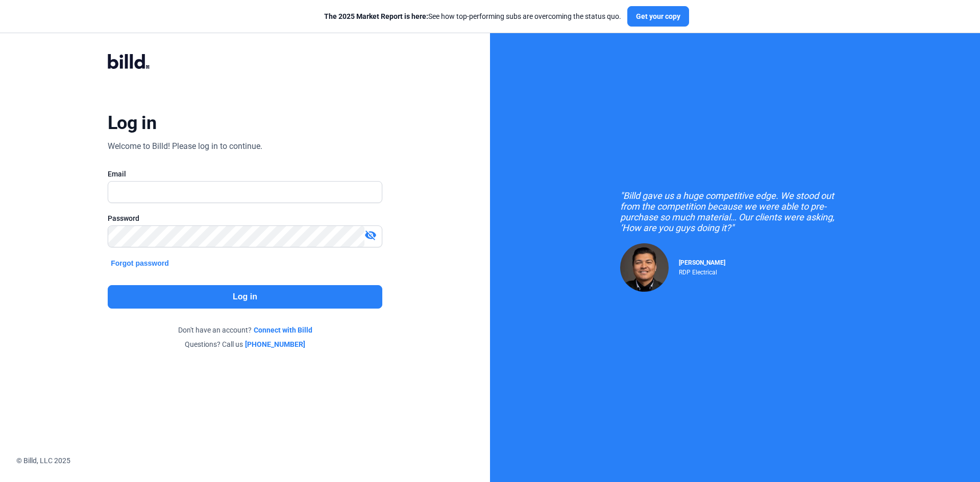 The height and width of the screenshot is (482, 980). I want to click on div: Welcome to Billd! Please log in to continue., so click(184, 146).